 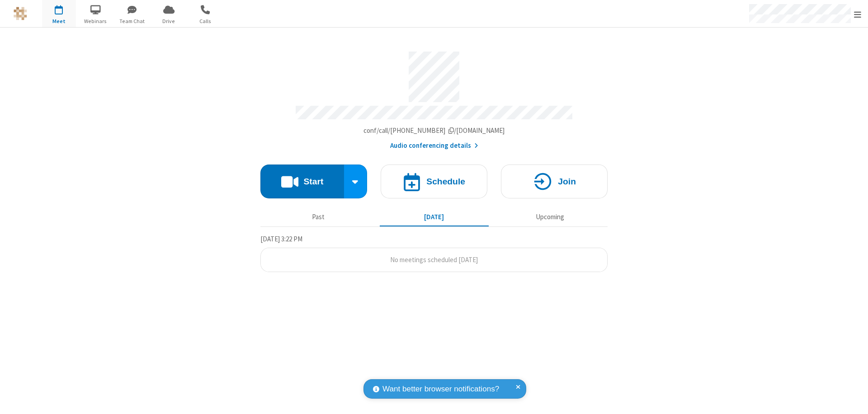 What do you see at coordinates (441, 389) in the screenshot?
I see `span: Want better browser notifications?` at bounding box center [441, 389].